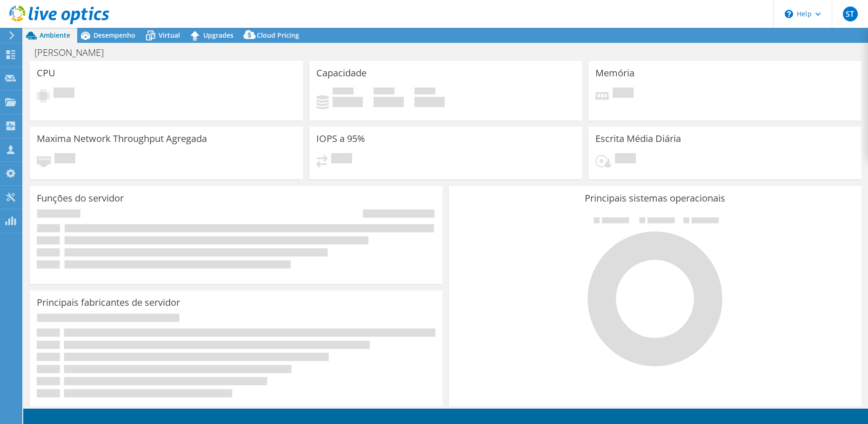 This screenshot has width=868, height=424. Describe the element at coordinates (343, 92) in the screenshot. I see `span: Usado` at that location.